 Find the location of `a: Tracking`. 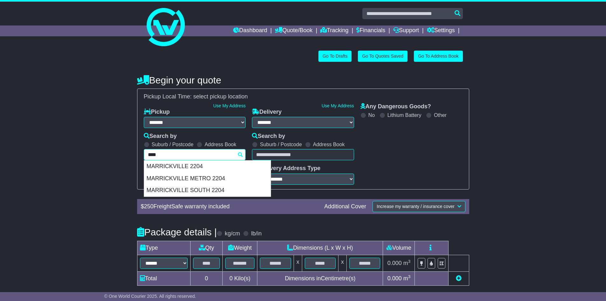

a: Tracking is located at coordinates (334, 31).